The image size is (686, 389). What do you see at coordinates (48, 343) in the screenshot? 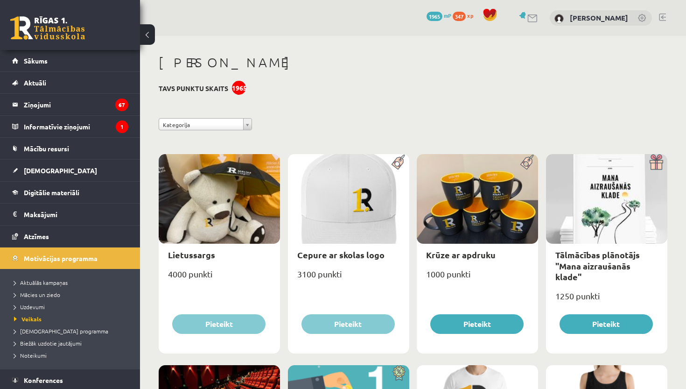
I see `span: Biežāk uzdotie jautājumi` at bounding box center [48, 343].